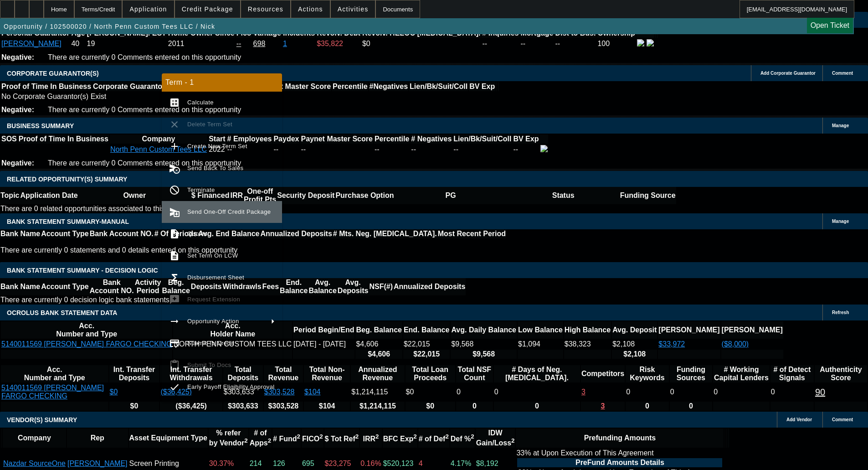  I want to click on span: Create New Term Set, so click(217, 146).